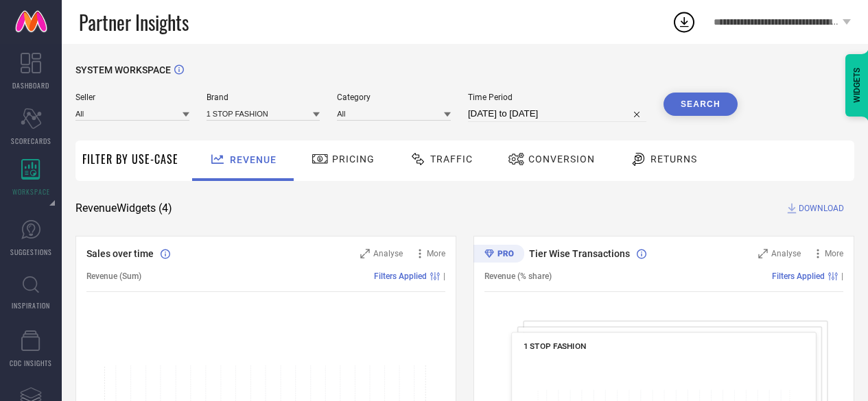 Image resolution: width=868 pixels, height=401 pixels. I want to click on span: Conversion, so click(561, 159).